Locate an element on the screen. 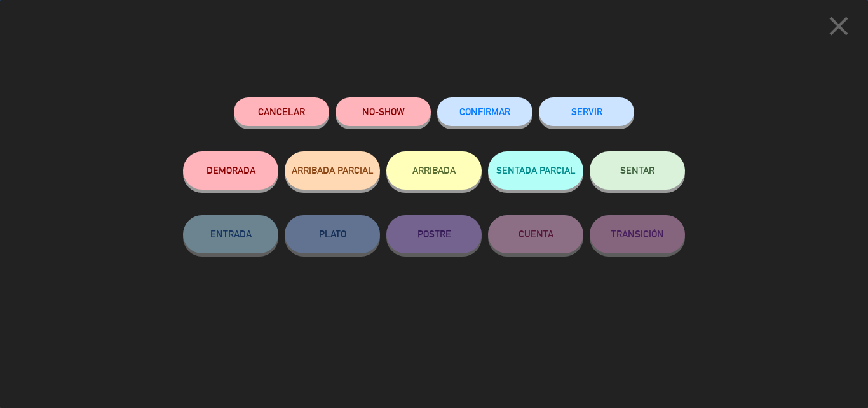  span: SENTAR is located at coordinates (638, 170).